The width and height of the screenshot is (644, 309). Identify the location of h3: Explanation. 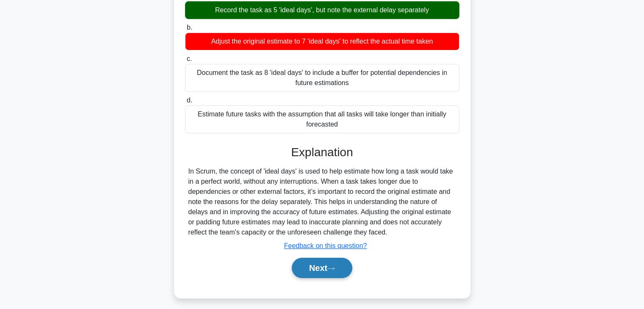
(322, 152).